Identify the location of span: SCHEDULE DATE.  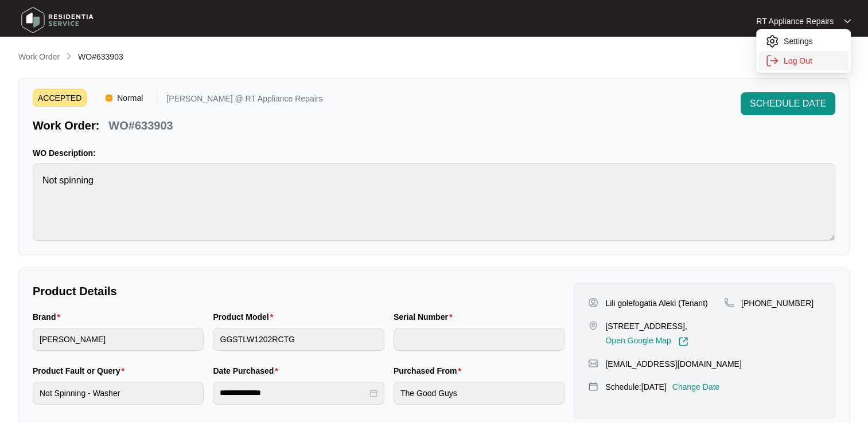
(787, 103).